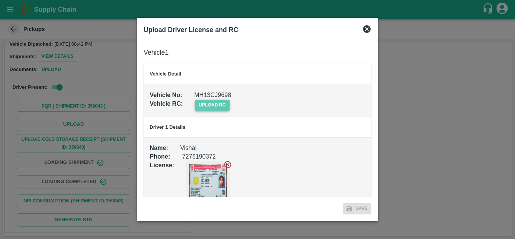 Image resolution: width=515 pixels, height=239 pixels. What do you see at coordinates (166, 103) in the screenshot?
I see `b: Vehicle RC :` at bounding box center [166, 103].